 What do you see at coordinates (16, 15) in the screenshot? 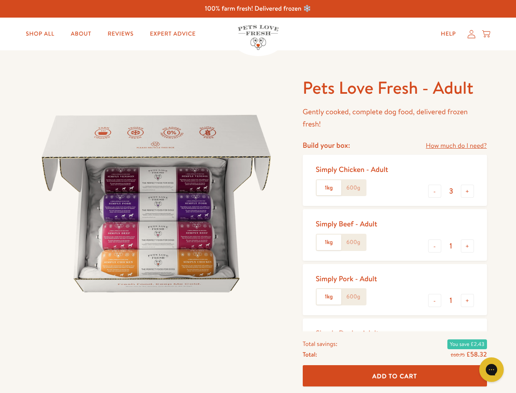
I see `button: Open gorgias live chat` at bounding box center [16, 15].